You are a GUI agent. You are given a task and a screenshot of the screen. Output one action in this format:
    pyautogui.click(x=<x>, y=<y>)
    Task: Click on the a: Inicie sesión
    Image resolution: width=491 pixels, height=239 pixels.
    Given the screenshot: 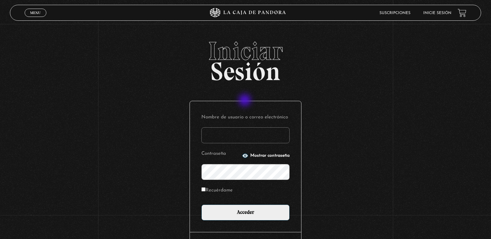 What is the action you would take?
    pyautogui.click(x=437, y=13)
    